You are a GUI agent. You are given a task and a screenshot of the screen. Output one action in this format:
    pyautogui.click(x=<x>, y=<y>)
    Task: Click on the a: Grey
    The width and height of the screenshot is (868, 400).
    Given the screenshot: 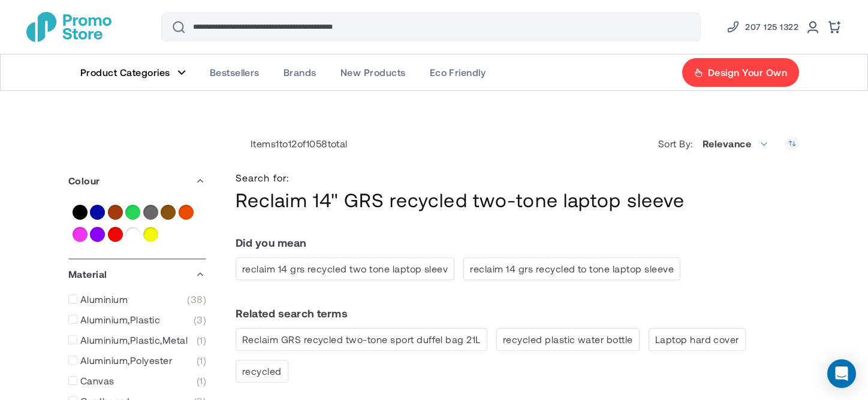 What is the action you would take?
    pyautogui.click(x=151, y=212)
    